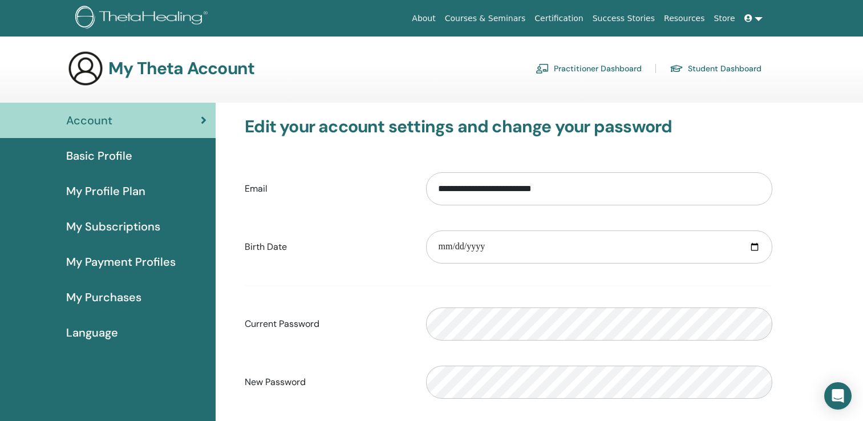 The width and height of the screenshot is (863, 421). I want to click on a: Success Stories, so click(623, 18).